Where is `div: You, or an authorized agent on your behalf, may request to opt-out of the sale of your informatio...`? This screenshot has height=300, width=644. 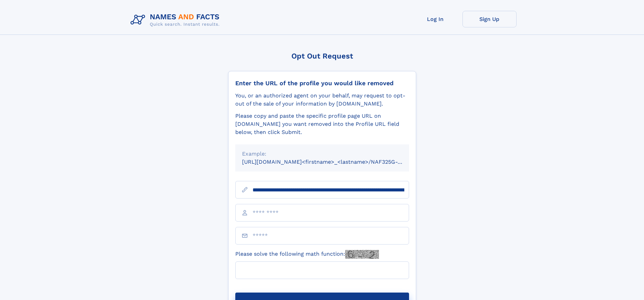 div: You, or an authorized agent on your behalf, may request to opt-out of the sale of your informatio... is located at coordinates (322, 100).